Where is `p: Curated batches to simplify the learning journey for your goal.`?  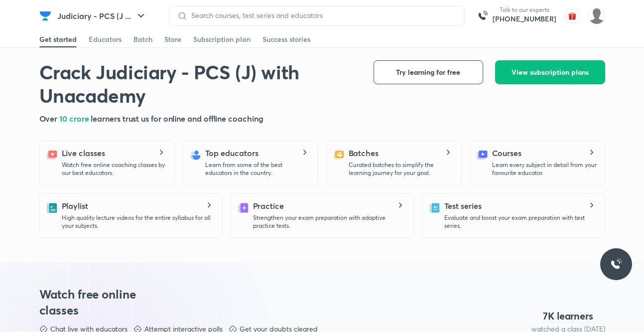
p: Curated batches to simplify the learning journey for your goal. is located at coordinates (401, 168).